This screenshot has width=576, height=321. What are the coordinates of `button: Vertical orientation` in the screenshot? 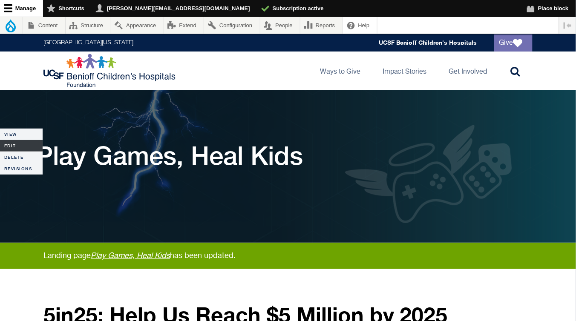 It's located at (568, 25).